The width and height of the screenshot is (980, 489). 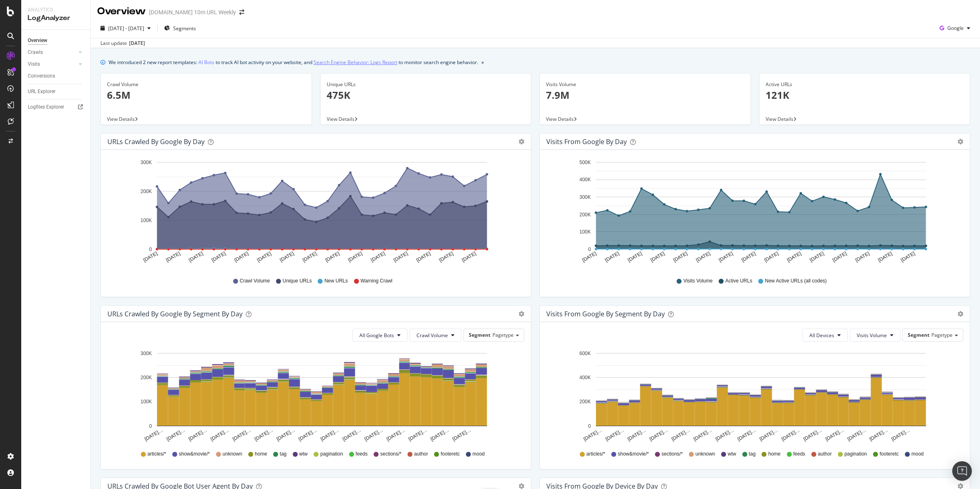 I want to click on span: author, so click(x=825, y=454).